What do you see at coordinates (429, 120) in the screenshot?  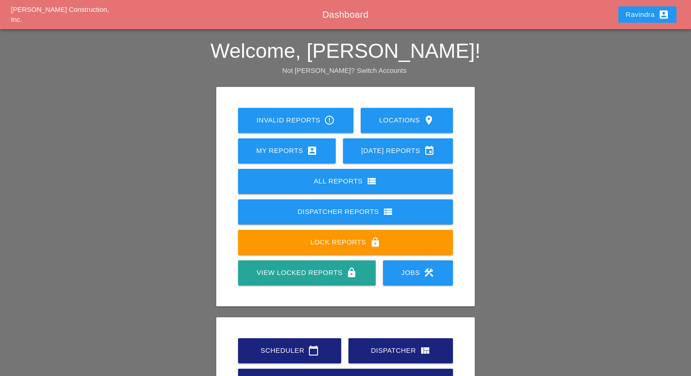 I see `i: location_on` at bounding box center [429, 120].